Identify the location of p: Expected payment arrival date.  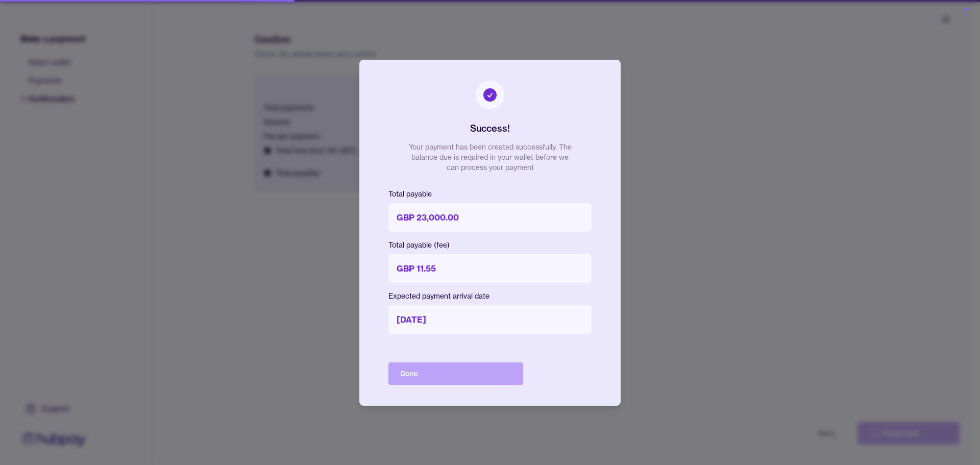
(490, 296).